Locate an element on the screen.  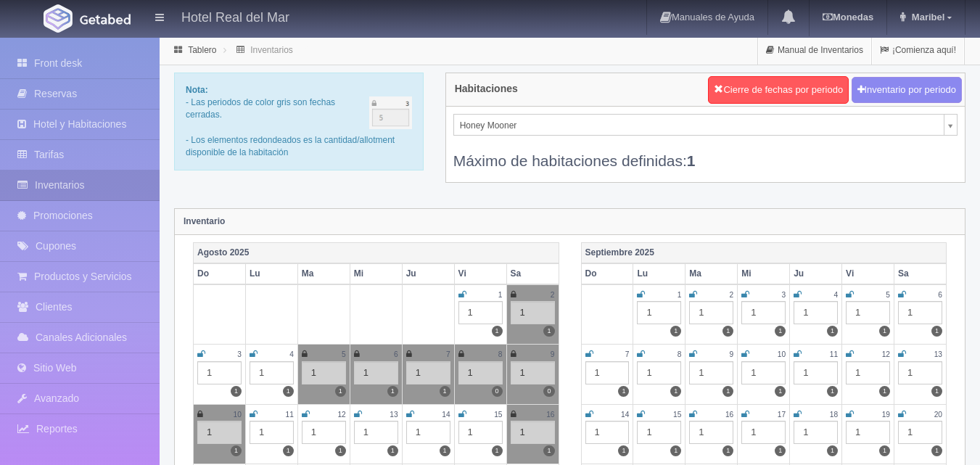
small: 3 is located at coordinates (239, 354).